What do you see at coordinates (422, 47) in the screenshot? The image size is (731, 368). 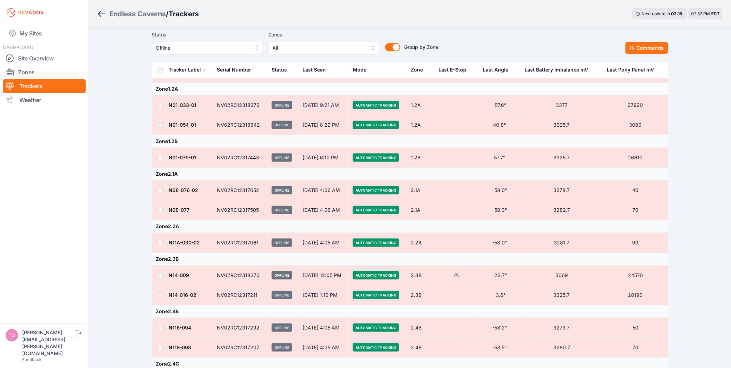 I see `span: Group by Zone` at bounding box center [422, 47].